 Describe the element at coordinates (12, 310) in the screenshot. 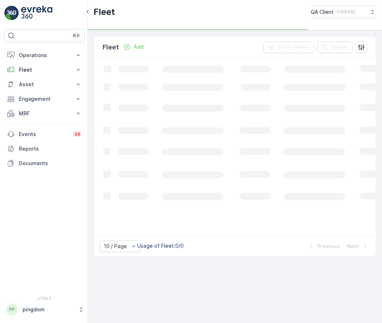

I see `div: PP` at that location.